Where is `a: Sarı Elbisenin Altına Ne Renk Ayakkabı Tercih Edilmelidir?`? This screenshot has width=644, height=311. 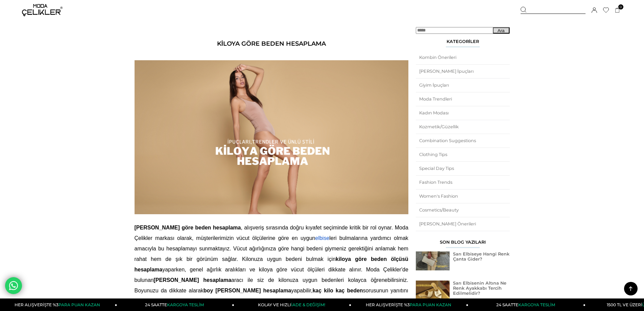 a: Sarı Elbisenin Altına Ne Renk Ayakkabı Tercih Edilmelidir? is located at coordinates (480, 288).